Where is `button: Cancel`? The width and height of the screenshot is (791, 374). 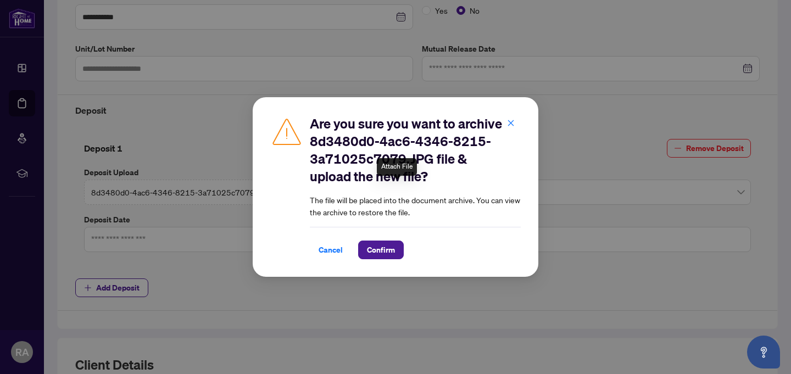
button: Cancel is located at coordinates (331, 250).